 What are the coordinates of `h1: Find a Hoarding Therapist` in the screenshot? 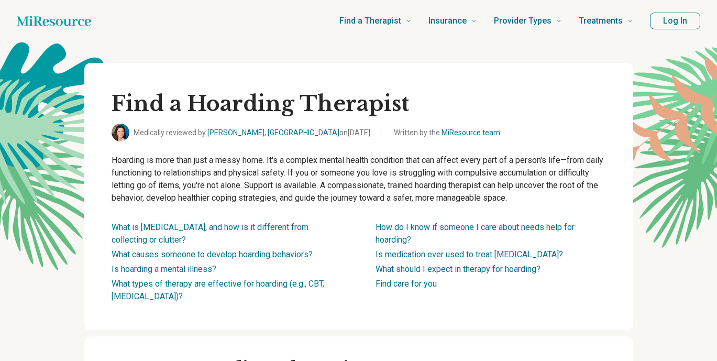 It's located at (359, 104).